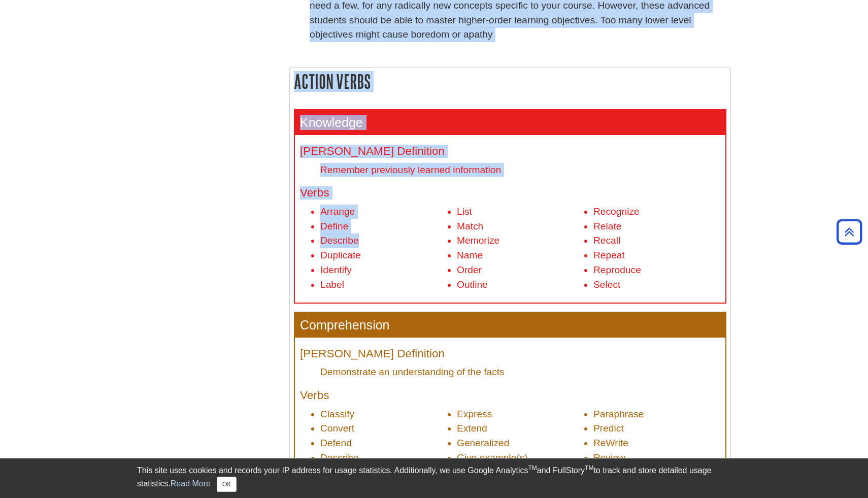 This screenshot has width=868, height=498. I want to click on li: Memorize, so click(520, 240).